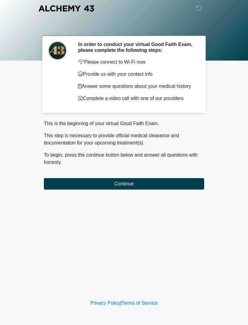  Describe the element at coordinates (124, 184) in the screenshot. I see `button: Continue` at that location.